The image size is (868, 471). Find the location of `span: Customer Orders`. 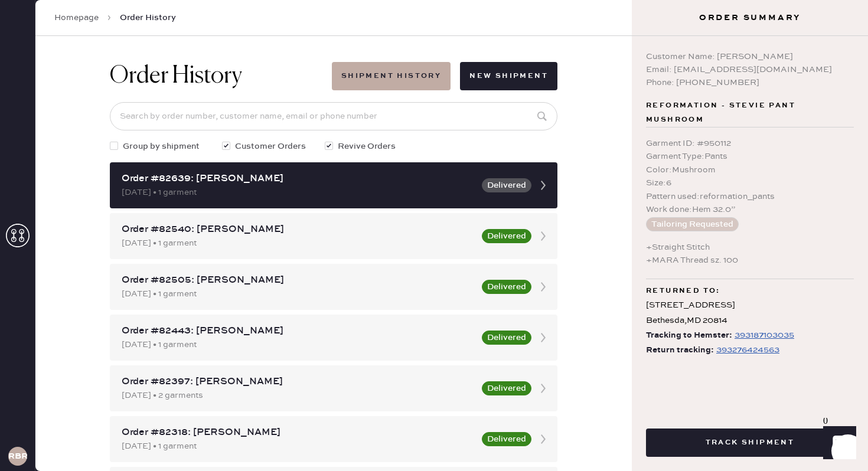

span: Customer Orders is located at coordinates (270, 146).